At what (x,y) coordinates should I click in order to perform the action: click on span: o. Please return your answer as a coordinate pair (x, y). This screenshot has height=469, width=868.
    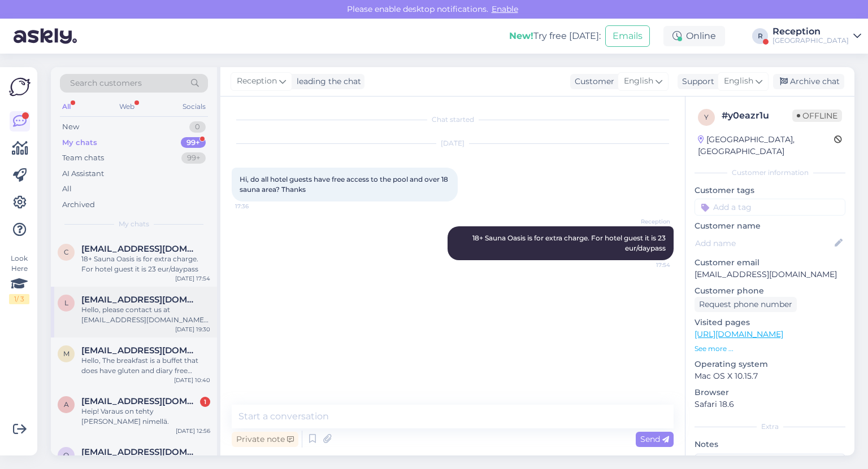
    Looking at the image, I should click on (66, 455).